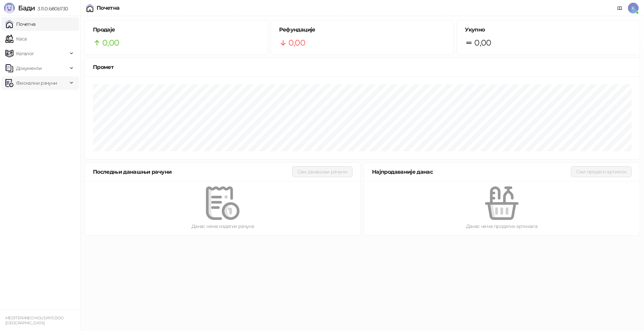 The height and width of the screenshot is (331, 644). I want to click on a: Каса, so click(16, 39).